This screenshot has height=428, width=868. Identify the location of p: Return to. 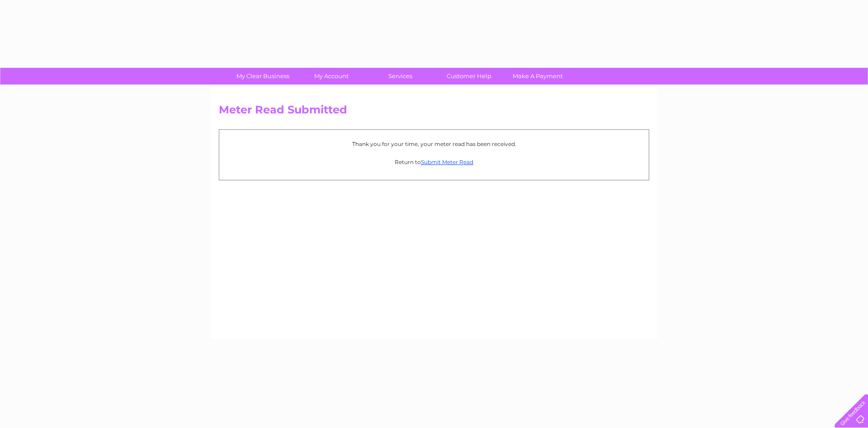
(434, 162).